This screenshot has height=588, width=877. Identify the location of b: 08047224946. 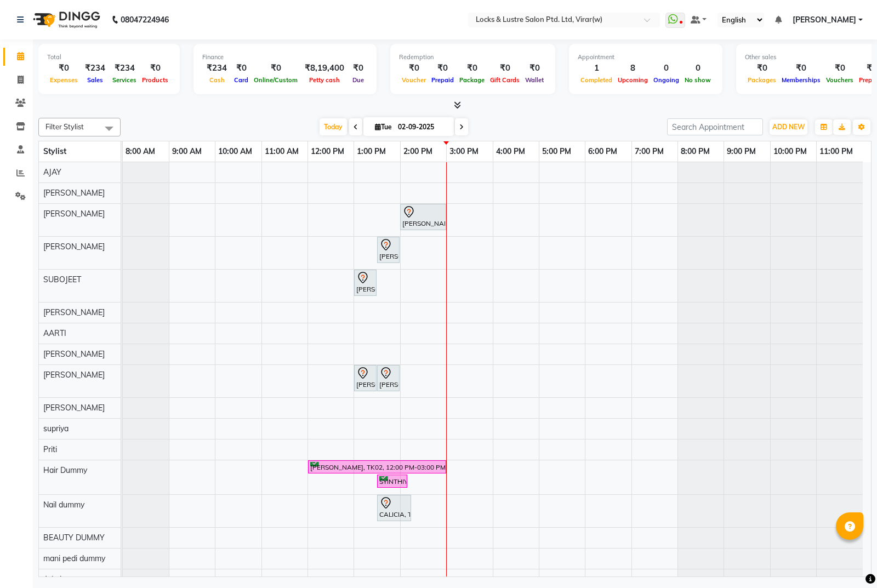
(145, 20).